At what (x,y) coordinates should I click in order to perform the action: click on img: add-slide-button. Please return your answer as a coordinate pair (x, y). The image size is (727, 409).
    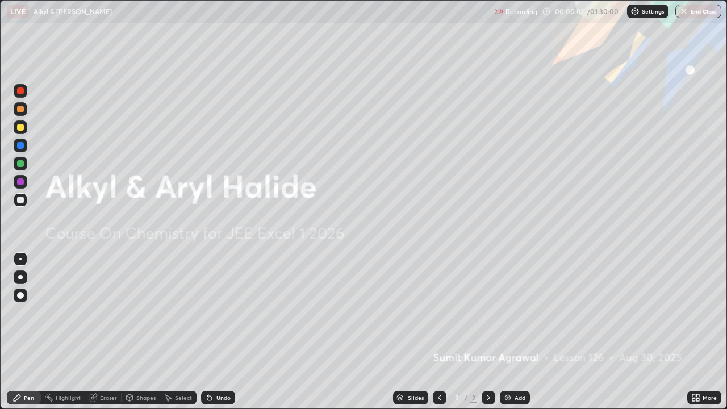
    Looking at the image, I should click on (508, 398).